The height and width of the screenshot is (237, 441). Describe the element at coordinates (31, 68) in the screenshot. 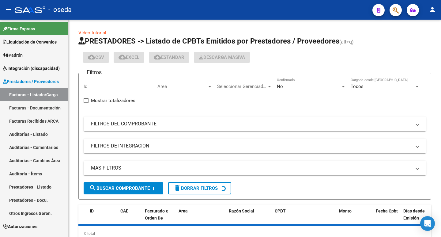

I see `span: Integración (discapacidad)` at that location.